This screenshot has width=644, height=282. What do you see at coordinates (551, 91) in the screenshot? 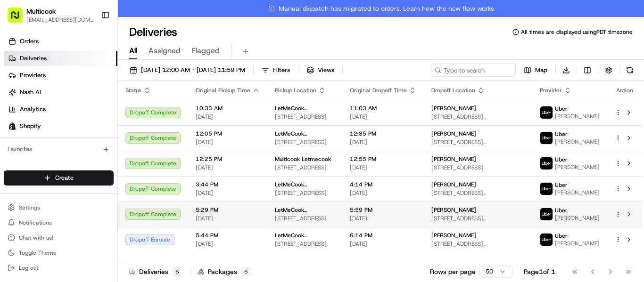
I see `span: Provider` at bounding box center [551, 91].